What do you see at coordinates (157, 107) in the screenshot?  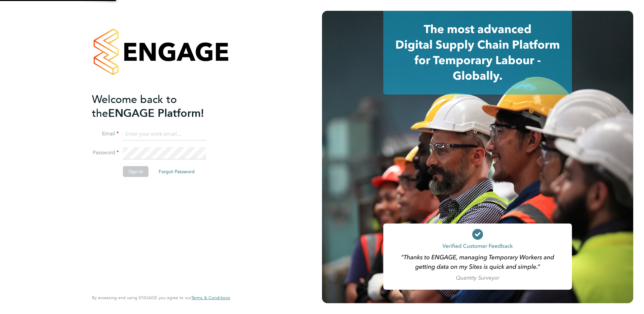 I see `h2: ENGAGE Platform!` at bounding box center [157, 107].